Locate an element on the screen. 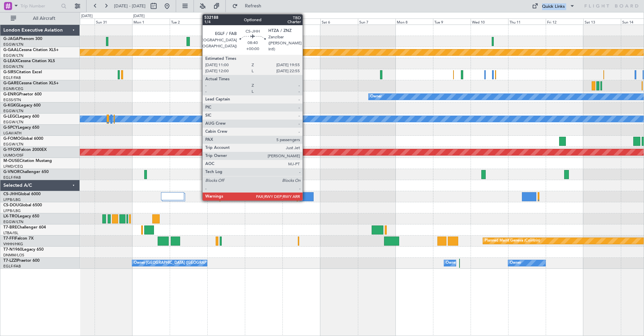 This screenshot has width=644, height=336. span: T7-FFI is located at coordinates (9, 238).